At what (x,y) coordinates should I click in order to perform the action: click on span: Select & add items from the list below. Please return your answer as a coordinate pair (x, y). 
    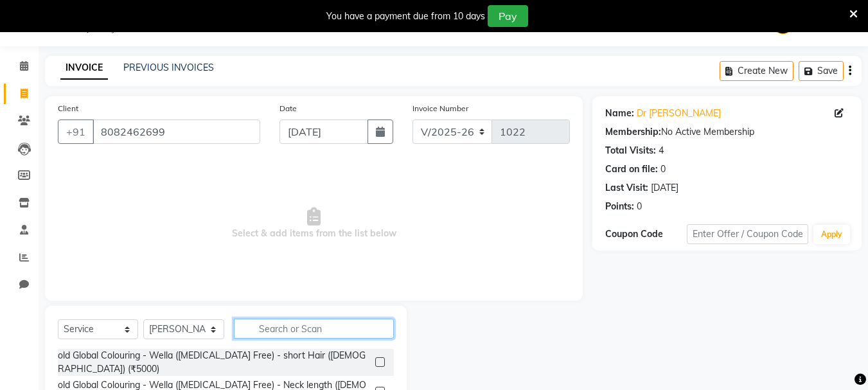
    Looking at the image, I should click on (313, 224).